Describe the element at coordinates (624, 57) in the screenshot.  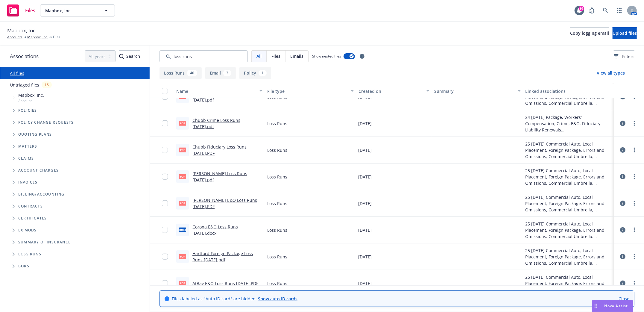
I see `button: Filters` at that location.